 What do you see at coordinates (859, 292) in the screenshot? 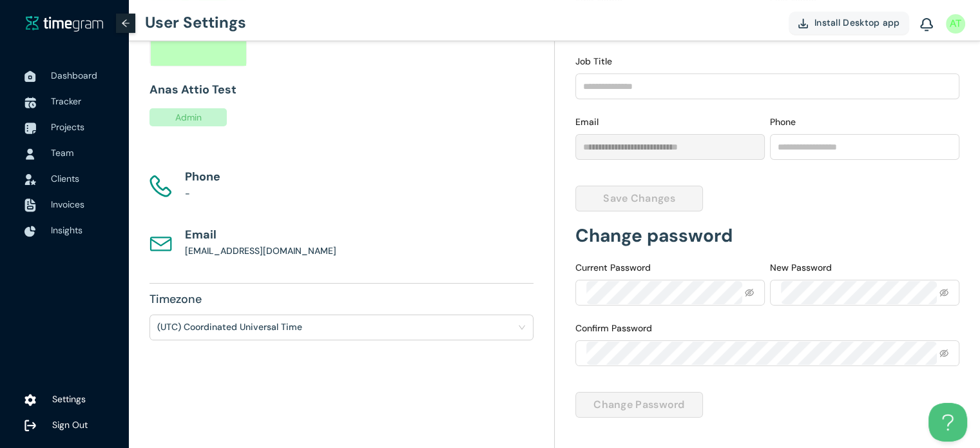
I see `input: New Password` at bounding box center [859, 292].